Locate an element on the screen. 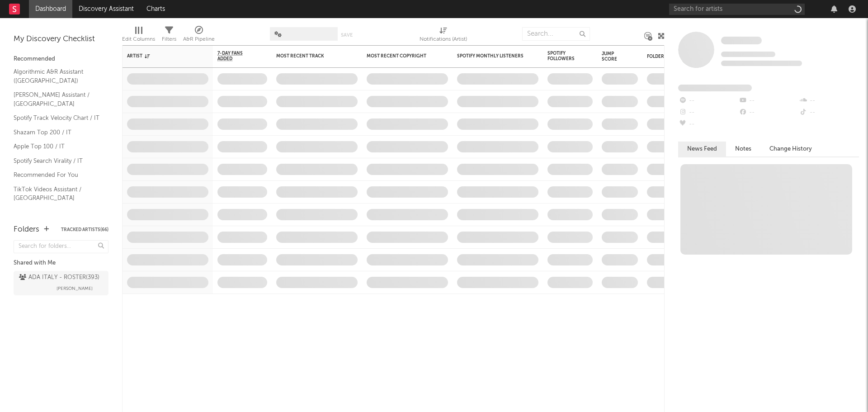 The height and width of the screenshot is (412, 868). a: Some Artist is located at coordinates (741, 41).